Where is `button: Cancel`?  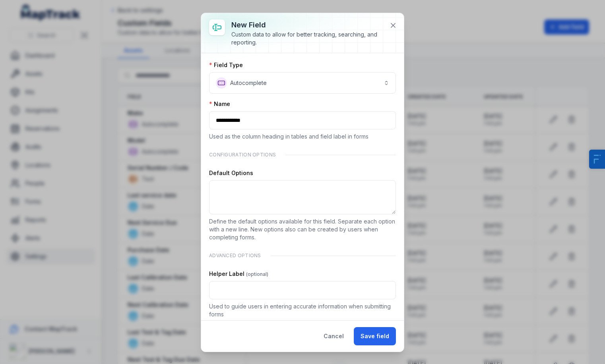 button: Cancel is located at coordinates (334, 336).